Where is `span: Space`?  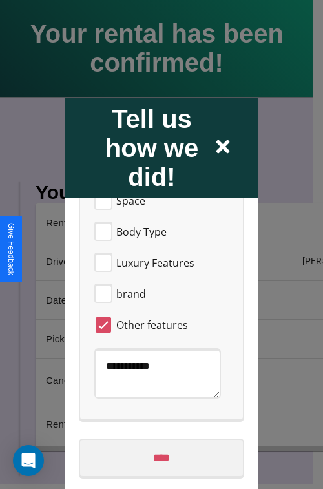 span: Space is located at coordinates (131, 200).